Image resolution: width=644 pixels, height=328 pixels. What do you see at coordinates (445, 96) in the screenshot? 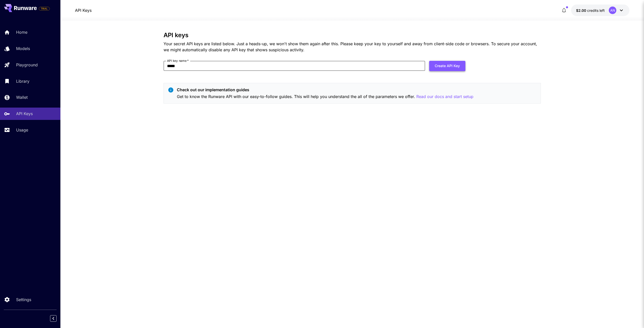
I see `button: Read our docs and start setup` at bounding box center [445, 96].